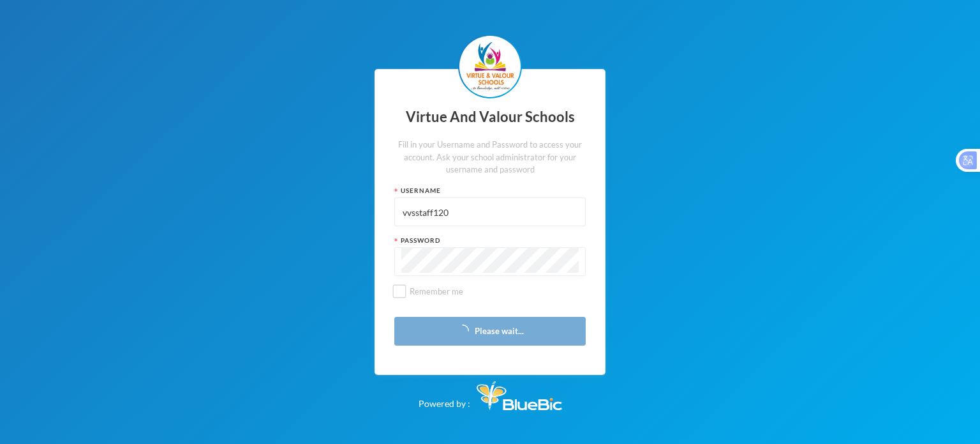 This screenshot has height=444, width=980. I want to click on div: Fill in your Username and Password to access your account. Ask your school administrator for your..., so click(490, 157).